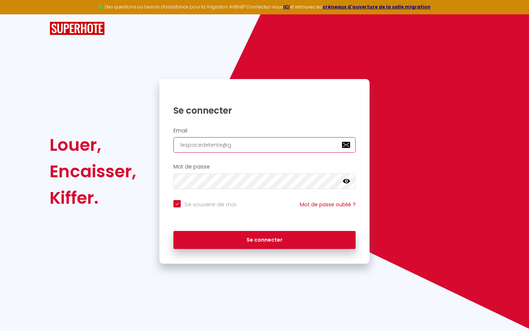 The height and width of the screenshot is (331, 529). What do you see at coordinates (328, 204) in the screenshot?
I see `a: Mot de passe oublié ?` at bounding box center [328, 204].